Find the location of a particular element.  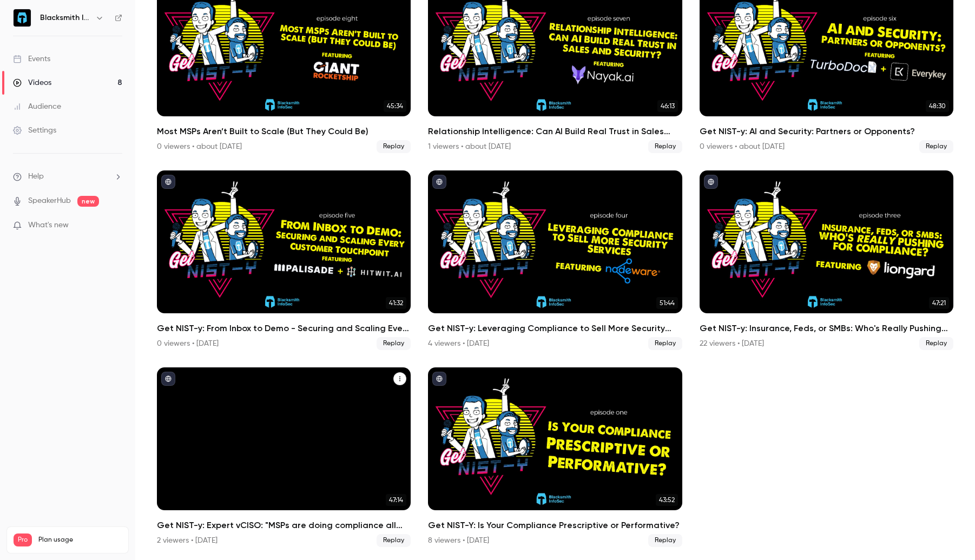

div: user says… is located at coordinates (108, 89).